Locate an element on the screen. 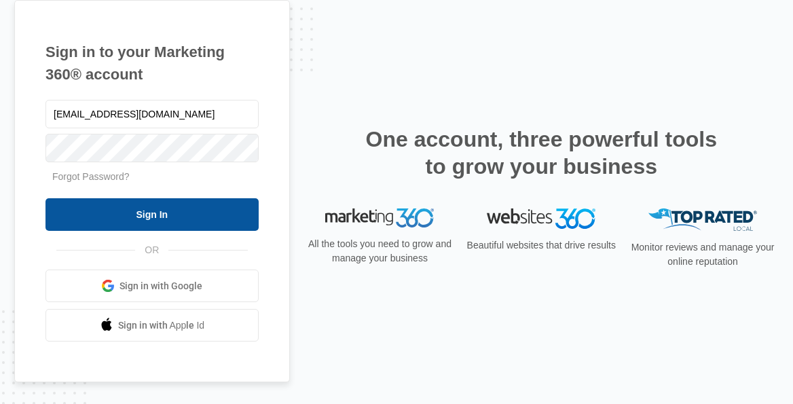 Image resolution: width=793 pixels, height=404 pixels. input: Sign In is located at coordinates (152, 215).